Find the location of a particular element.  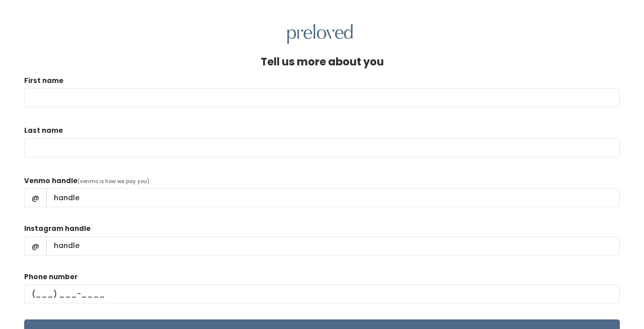

img: preloved logo is located at coordinates (320, 34).